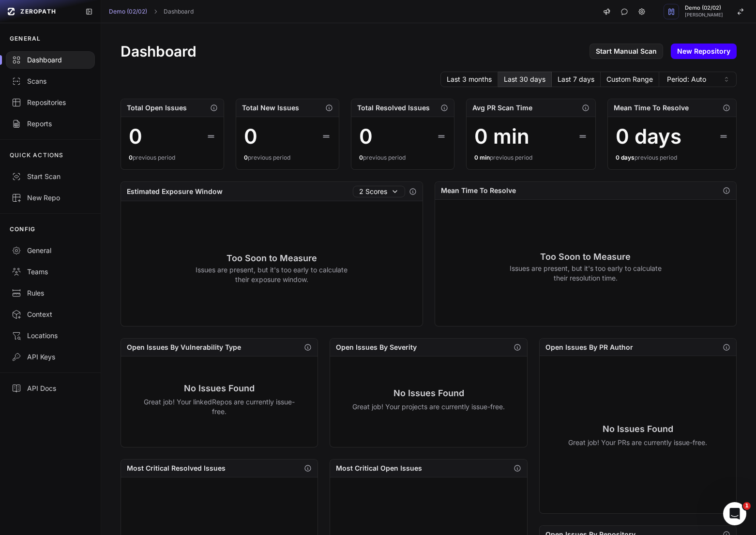 The width and height of the screenshot is (756, 535). I want to click on a: Demo (02/02), so click(128, 11).